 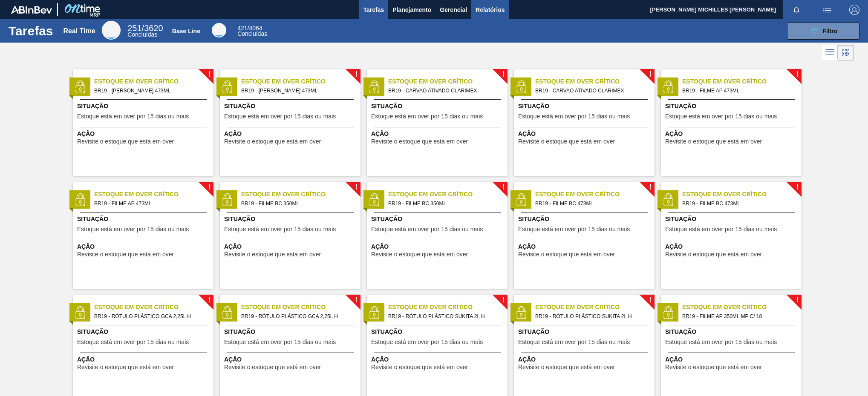 I want to click on h1: Tarefas, so click(x=31, y=31).